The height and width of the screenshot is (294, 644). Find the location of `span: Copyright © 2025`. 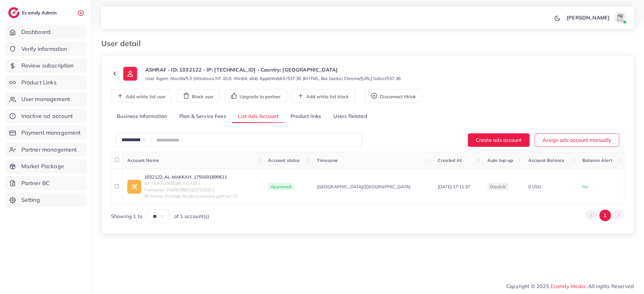

span: Copyright © 2025 is located at coordinates (570, 287).